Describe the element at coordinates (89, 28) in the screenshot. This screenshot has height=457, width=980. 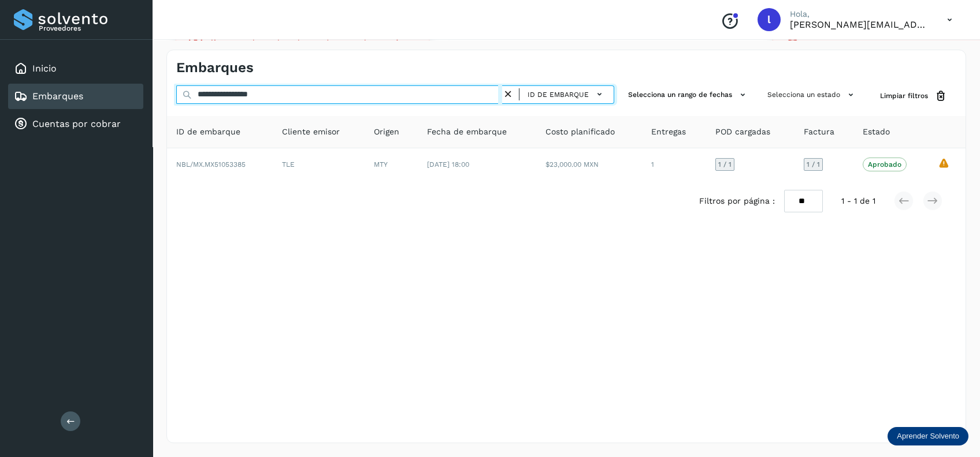
I see `p: Proveedores` at that location.